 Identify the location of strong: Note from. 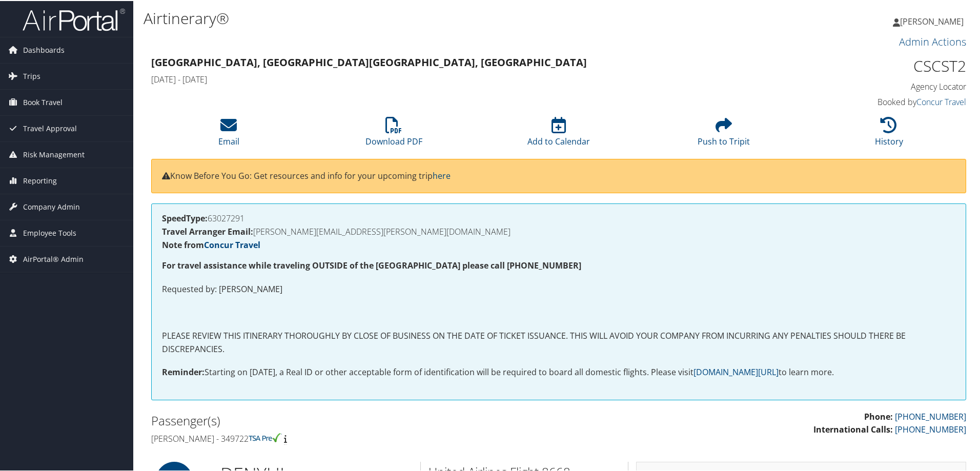
(211, 243).